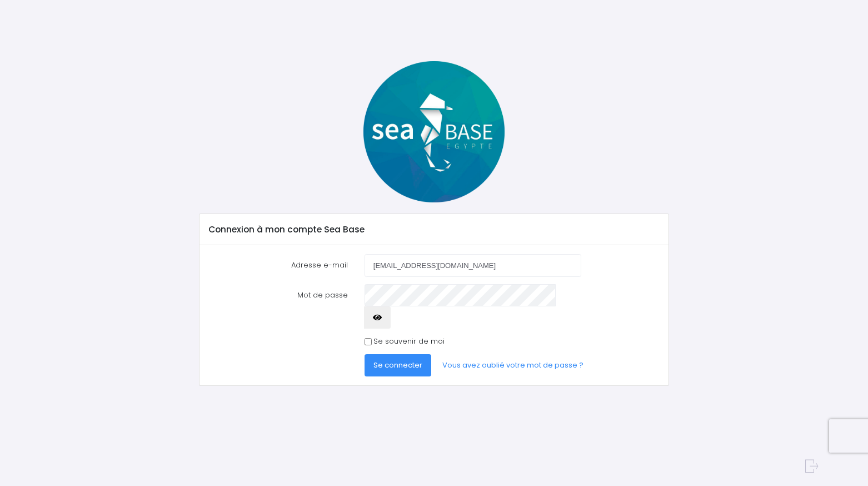 This screenshot has height=486, width=868. What do you see at coordinates (409, 341) in the screenshot?
I see `label: Se souvenir de moi` at bounding box center [409, 341].